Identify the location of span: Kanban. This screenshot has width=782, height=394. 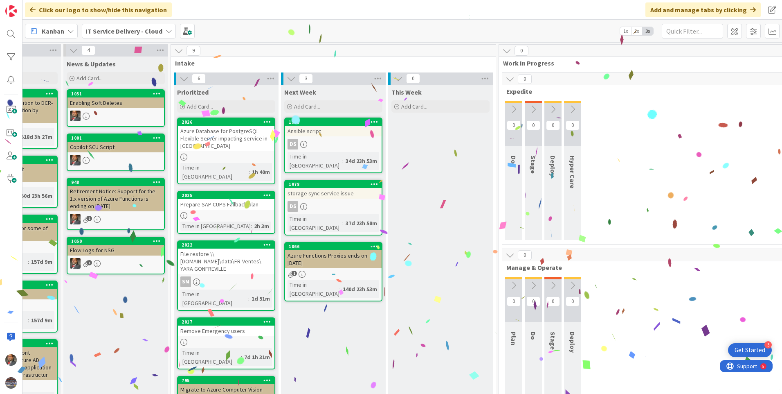
(53, 31).